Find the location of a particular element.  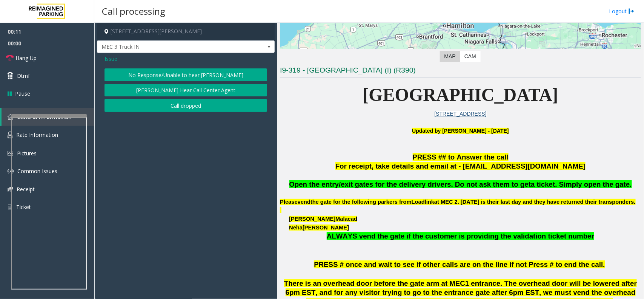

span: a ticket. Simply open the gate. is located at coordinates (581, 184).